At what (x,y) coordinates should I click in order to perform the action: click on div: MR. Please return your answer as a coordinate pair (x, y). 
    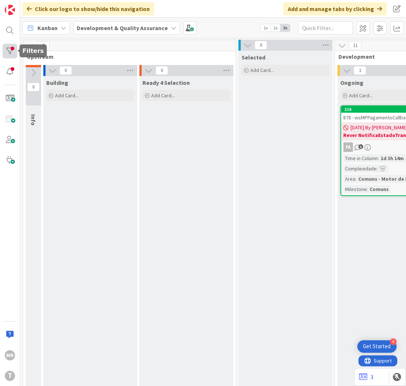
    Looking at the image, I should click on (10, 355).